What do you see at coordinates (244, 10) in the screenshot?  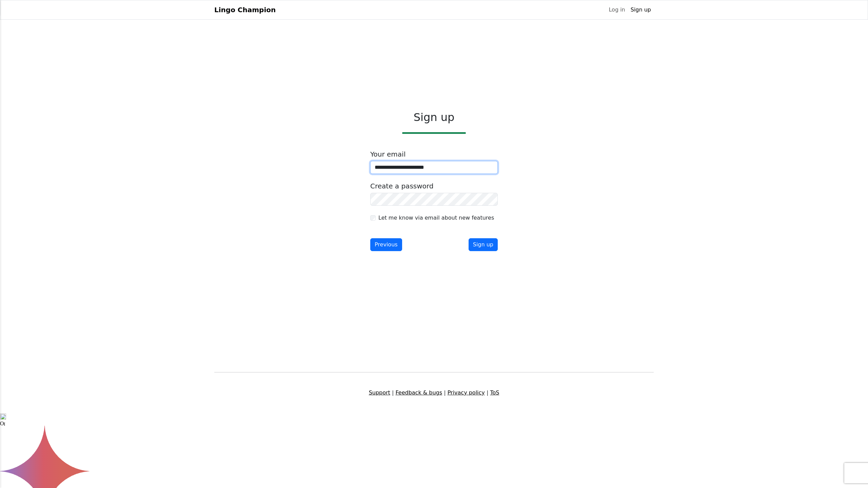 I see `a: Lingo Champion` at bounding box center [244, 10].